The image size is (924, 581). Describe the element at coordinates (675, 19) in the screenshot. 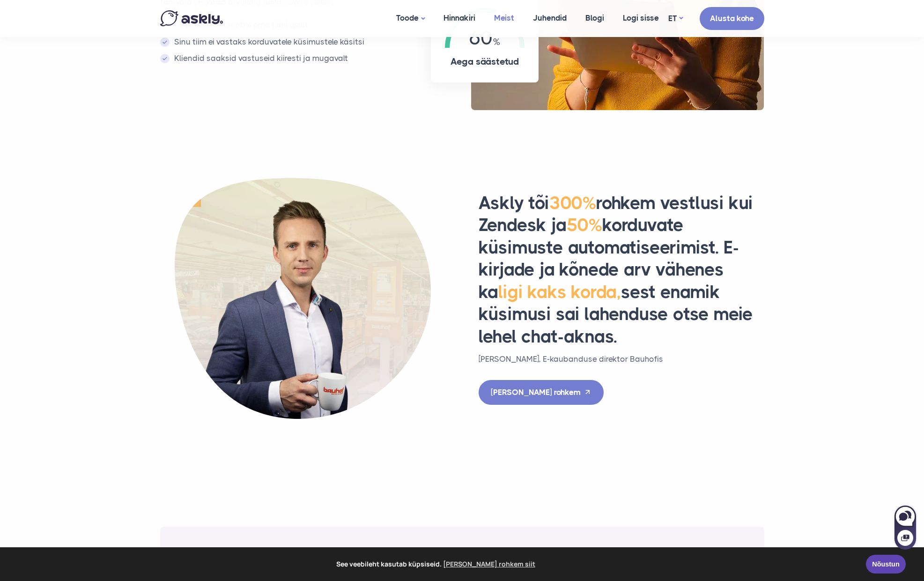

I see `a: ET` at that location.